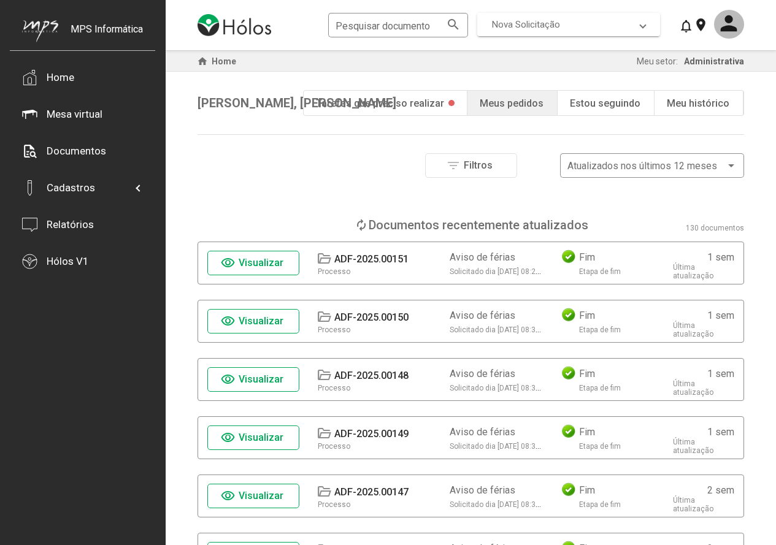  What do you see at coordinates (471, 166) in the screenshot?
I see `button: Filtros` at bounding box center [471, 166].